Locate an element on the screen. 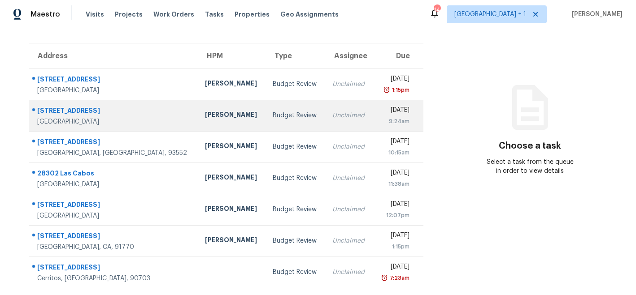 The width and height of the screenshot is (636, 295). th: Due is located at coordinates (398, 56).